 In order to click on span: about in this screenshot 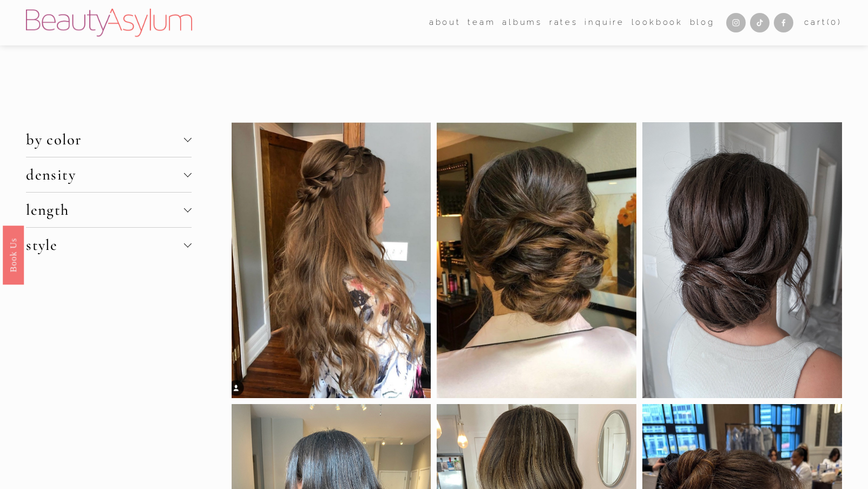, I will do `click(445, 23)`.